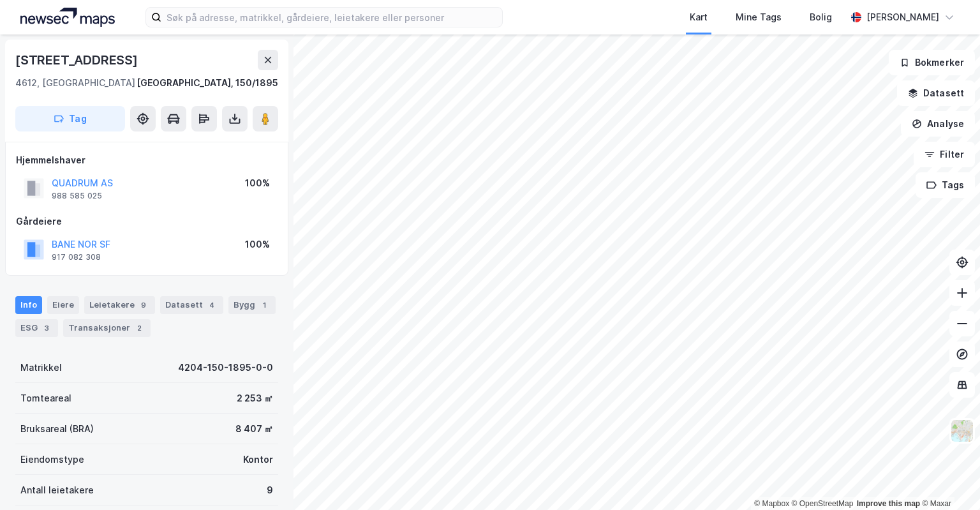 The width and height of the screenshot is (980, 510). I want to click on div: Mine Tags, so click(758, 17).